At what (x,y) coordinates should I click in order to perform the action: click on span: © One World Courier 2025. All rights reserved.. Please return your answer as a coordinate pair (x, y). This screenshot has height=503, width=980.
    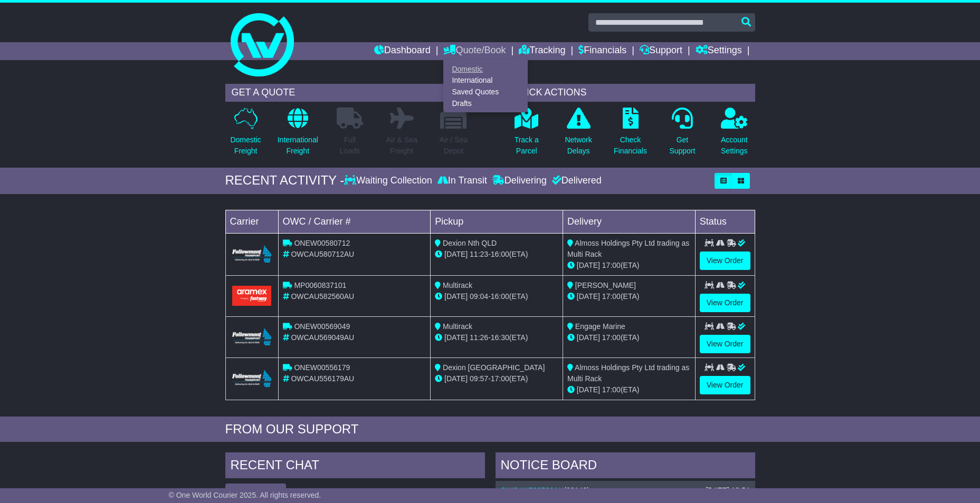
    Looking at the image, I should click on (245, 495).